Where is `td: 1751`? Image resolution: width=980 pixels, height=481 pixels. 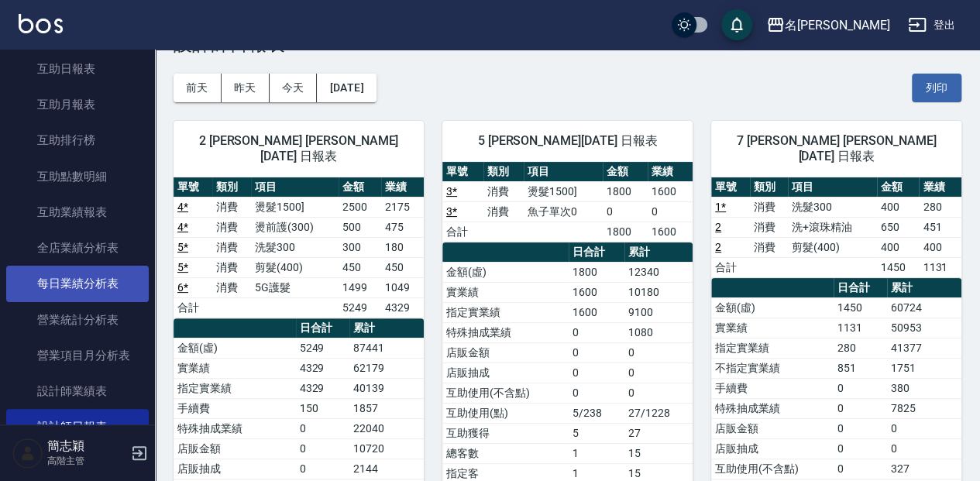 td: 1751 is located at coordinates (924, 368).